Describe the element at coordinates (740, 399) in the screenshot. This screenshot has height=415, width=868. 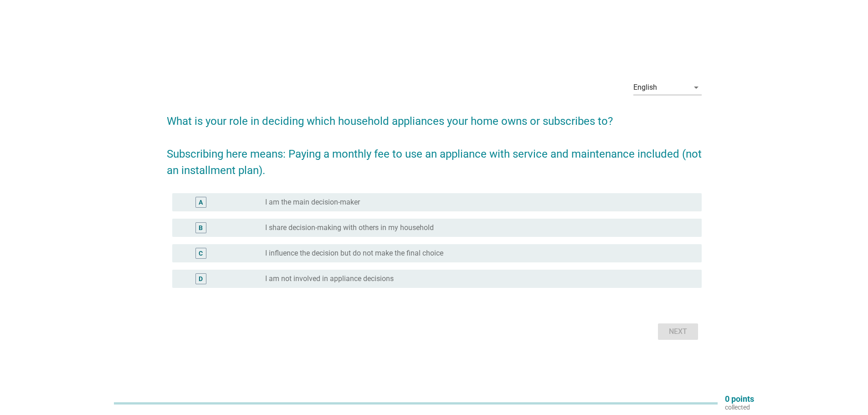
I see `p: 0 points` at that location.